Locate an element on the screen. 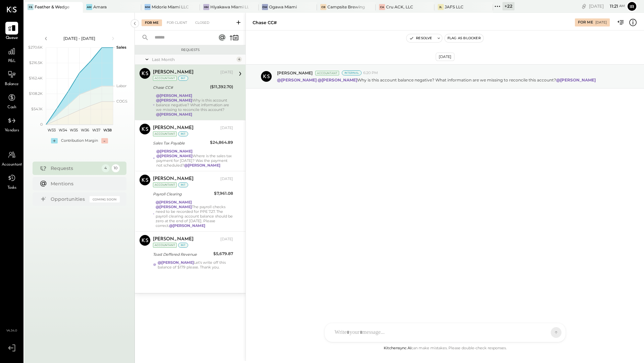 This screenshot has width=644, height=363. span: Queue is located at coordinates (12, 38).